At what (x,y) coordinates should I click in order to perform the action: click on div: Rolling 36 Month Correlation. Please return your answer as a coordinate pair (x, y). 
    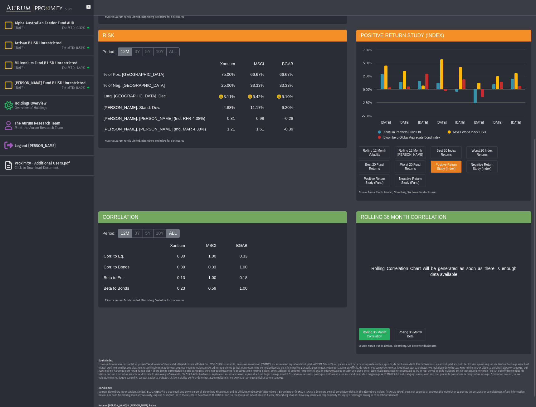
    Looking at the image, I should click on (374, 334).